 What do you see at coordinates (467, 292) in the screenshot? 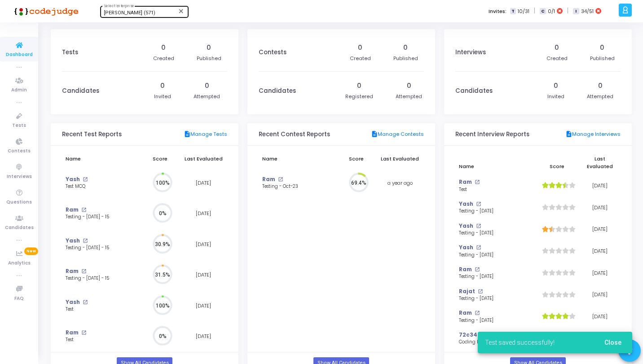
I see `a: Rajat` at bounding box center [467, 292].